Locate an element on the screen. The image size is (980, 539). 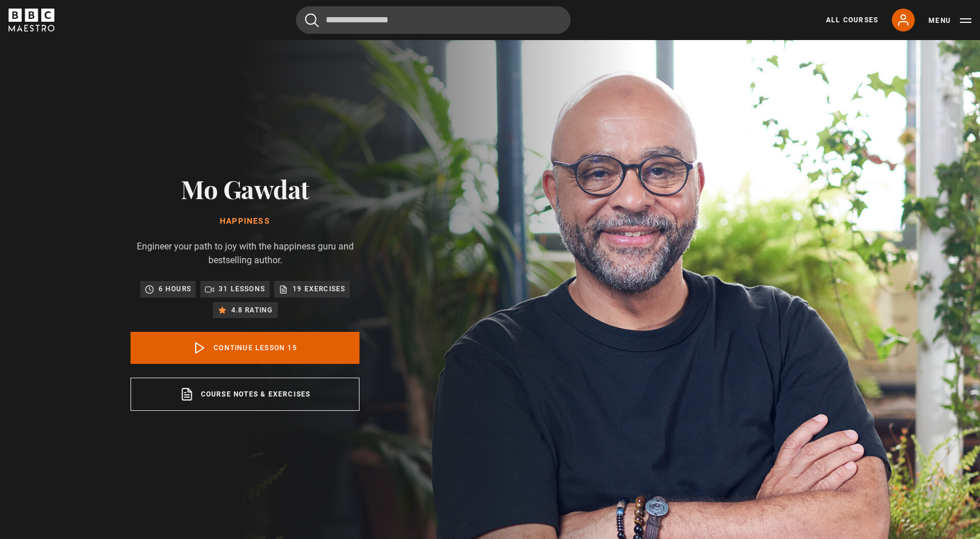
button: Submit the search query is located at coordinates (312, 20).